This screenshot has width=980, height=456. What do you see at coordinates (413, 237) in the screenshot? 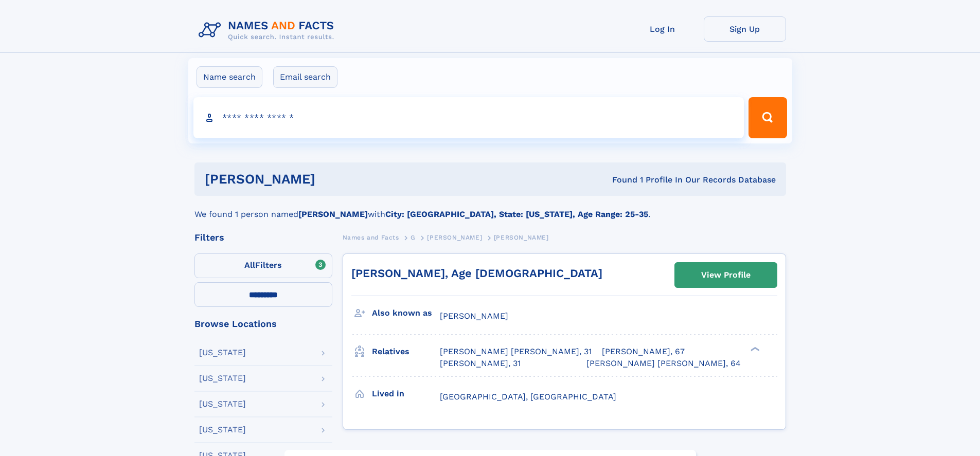
I see `a: G` at bounding box center [413, 237].